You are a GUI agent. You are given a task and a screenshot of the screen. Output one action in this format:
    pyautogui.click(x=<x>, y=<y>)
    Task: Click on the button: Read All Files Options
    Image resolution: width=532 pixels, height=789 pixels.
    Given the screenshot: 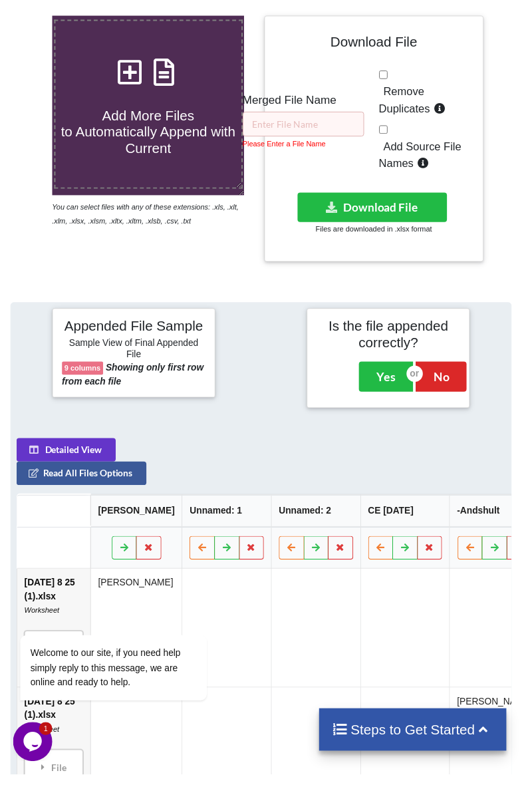 What is the action you would take?
    pyautogui.click(x=82, y=483)
    